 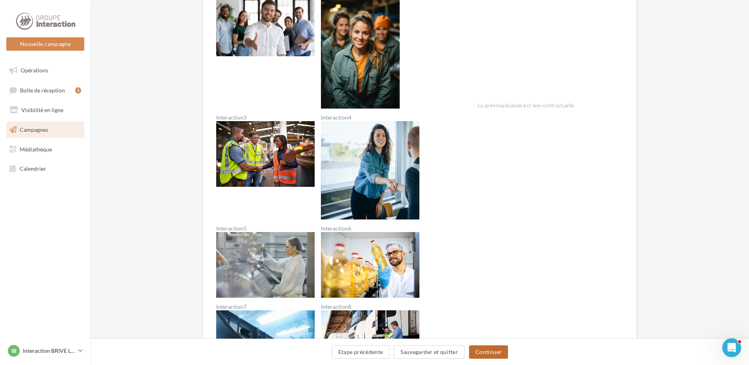 What do you see at coordinates (265, 118) in the screenshot?
I see `label: Interaction3` at bounding box center [265, 118].